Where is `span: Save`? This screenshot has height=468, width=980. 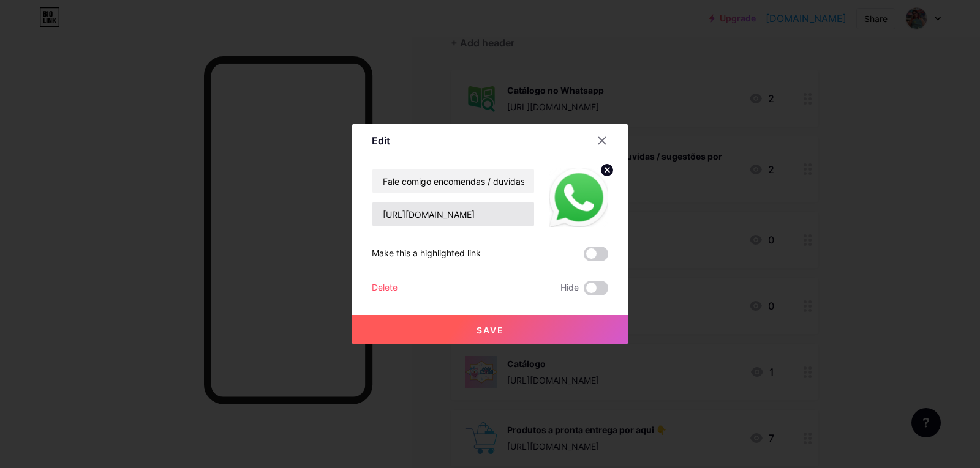 span: Save is located at coordinates (490, 330).